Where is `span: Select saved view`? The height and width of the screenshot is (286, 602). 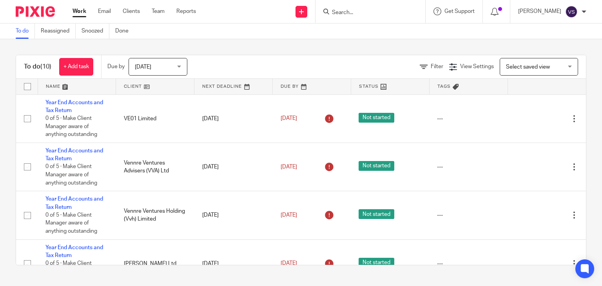
span: Select saved view is located at coordinates (528, 67).